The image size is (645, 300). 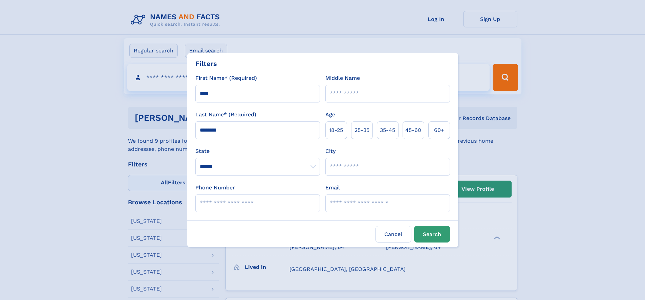 I want to click on span: 45‑60, so click(x=413, y=130).